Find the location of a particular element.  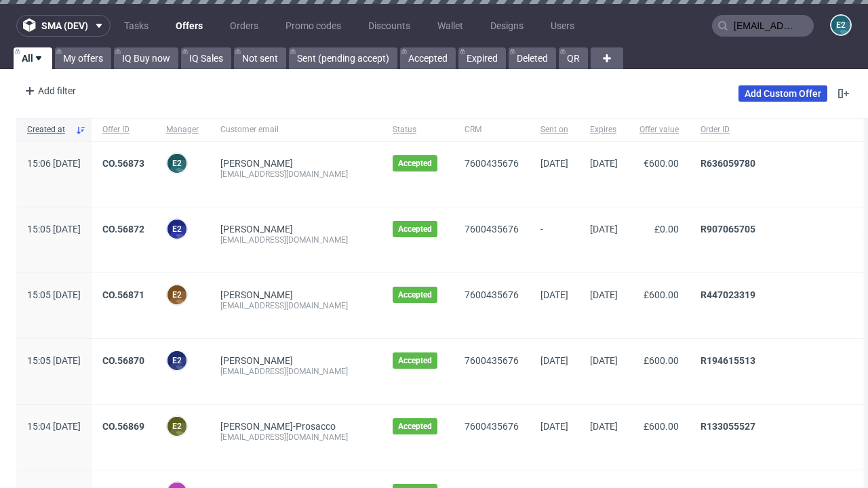

a: CO.56873 is located at coordinates (124, 163).